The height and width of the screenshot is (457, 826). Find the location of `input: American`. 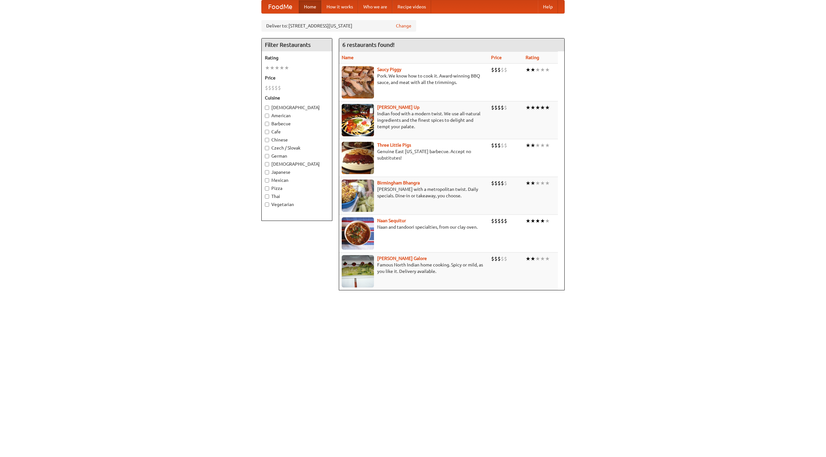

input: American is located at coordinates (267, 116).